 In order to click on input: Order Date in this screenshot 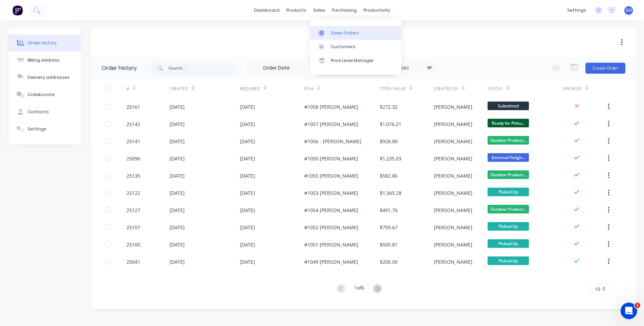, I will do `click(276, 68)`.